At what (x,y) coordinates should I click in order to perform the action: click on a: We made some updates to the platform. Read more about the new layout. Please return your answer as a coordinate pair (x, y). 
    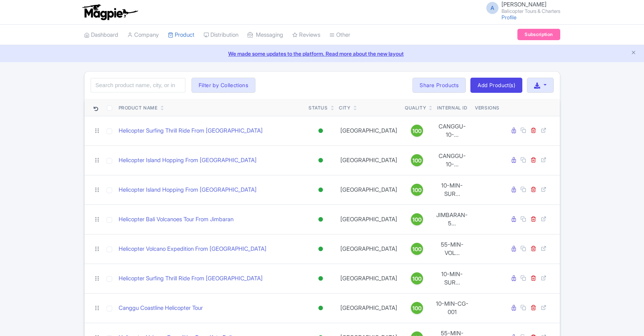
    Looking at the image, I should click on (322, 54).